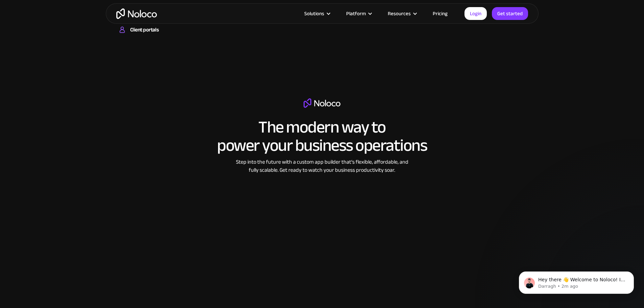 This screenshot has height=308, width=644. I want to click on a: home, so click(136, 14).